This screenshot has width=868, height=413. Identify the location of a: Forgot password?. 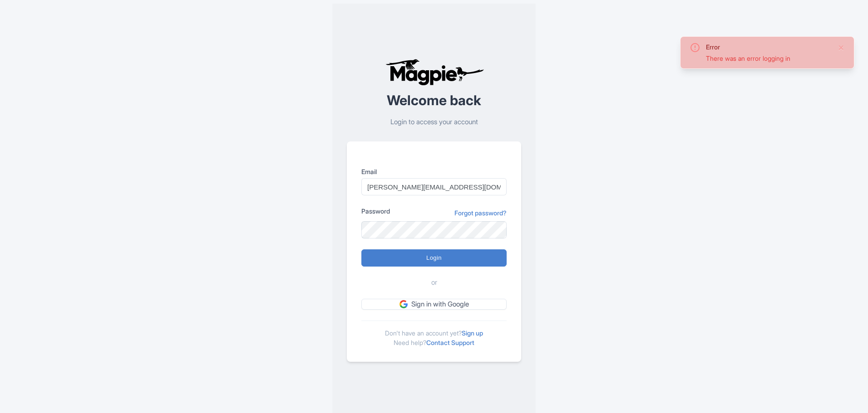
(480, 213).